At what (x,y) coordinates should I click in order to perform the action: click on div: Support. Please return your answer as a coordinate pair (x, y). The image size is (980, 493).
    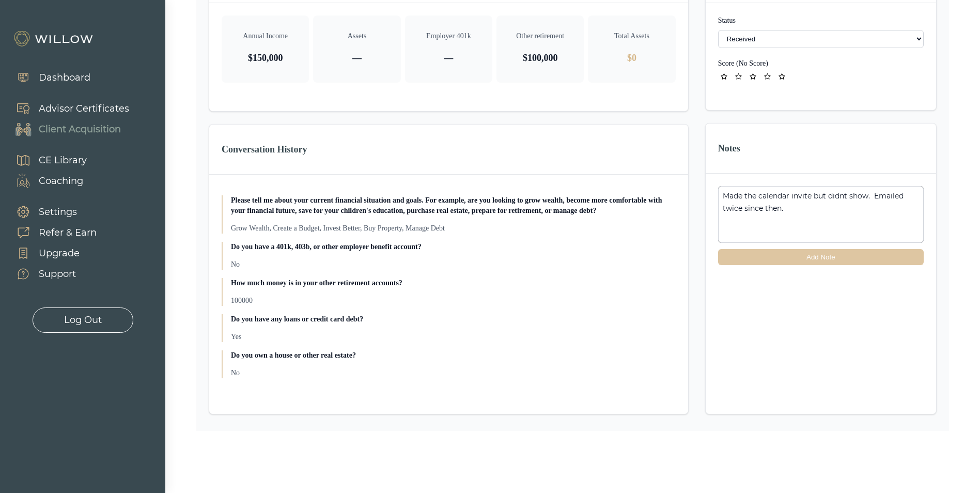
    Looking at the image, I should click on (58, 274).